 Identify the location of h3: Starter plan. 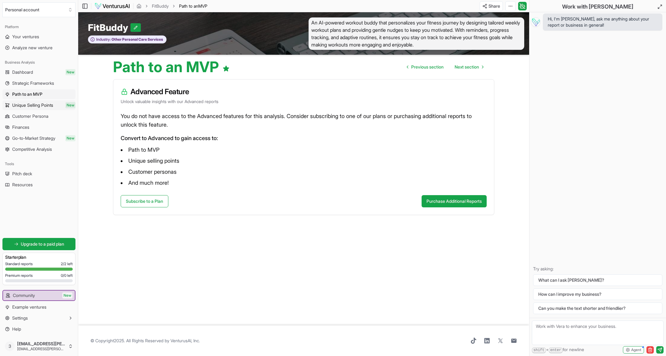
(39, 257).